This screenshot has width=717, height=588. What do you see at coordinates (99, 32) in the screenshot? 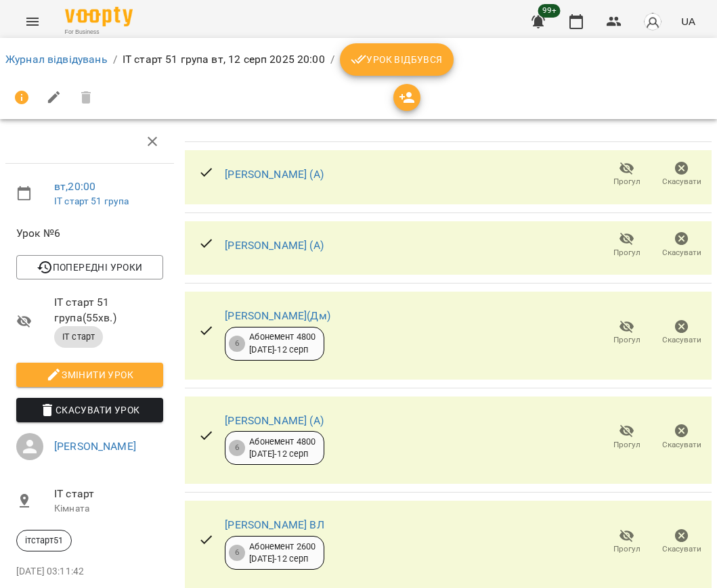
I see `span: For Business` at bounding box center [99, 32].